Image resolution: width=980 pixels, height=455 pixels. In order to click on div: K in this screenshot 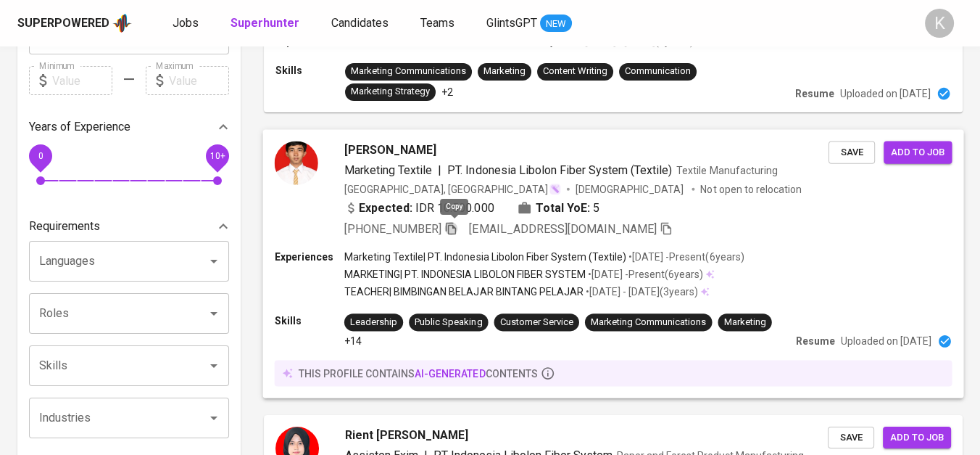, I will do `click(940, 23)`.